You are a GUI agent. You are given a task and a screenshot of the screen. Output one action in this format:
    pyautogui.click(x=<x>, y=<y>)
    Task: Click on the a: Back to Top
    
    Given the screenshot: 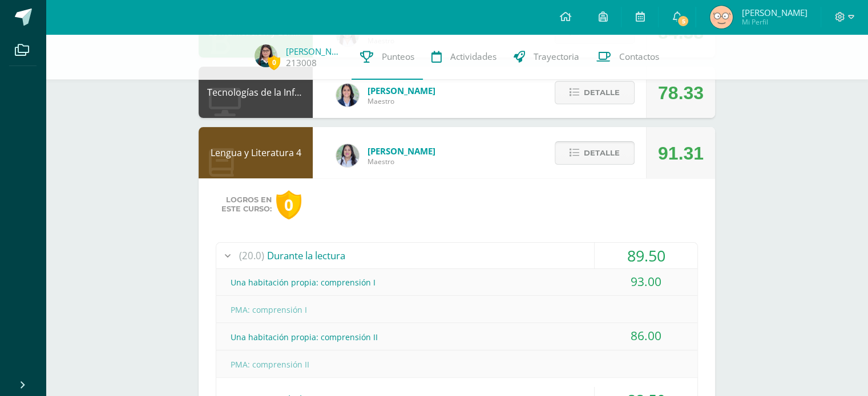 What is the action you would take?
    pyautogui.click(x=40, y=20)
    